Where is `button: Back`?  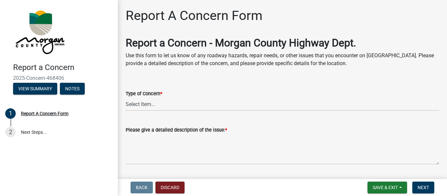 button: Back is located at coordinates (142, 187).